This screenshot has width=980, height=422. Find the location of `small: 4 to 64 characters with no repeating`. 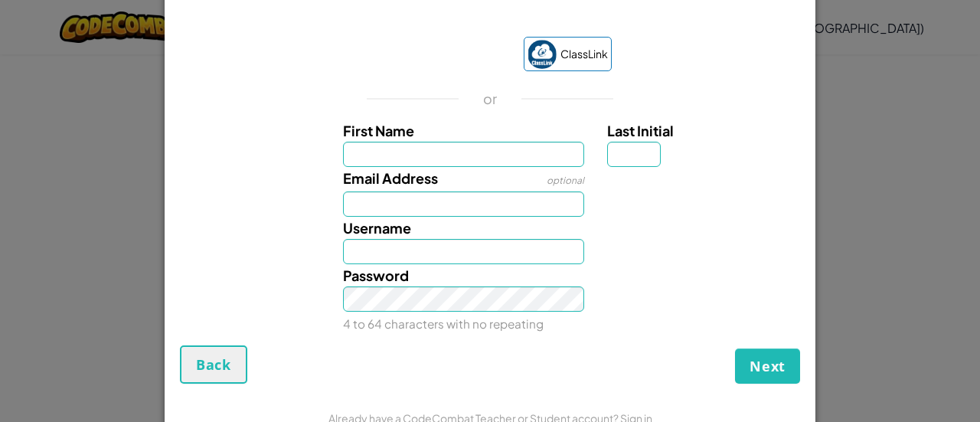

small: 4 to 64 characters with no repeating is located at coordinates (443, 323).